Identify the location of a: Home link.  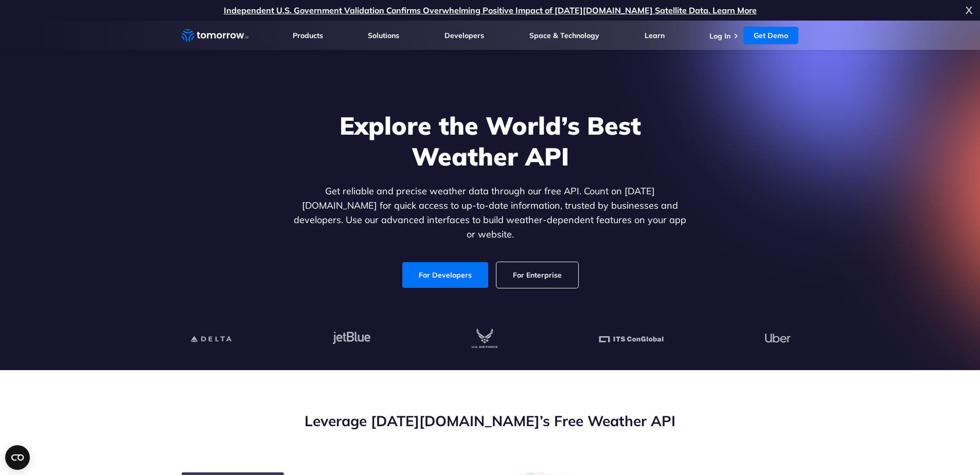
(215, 35).